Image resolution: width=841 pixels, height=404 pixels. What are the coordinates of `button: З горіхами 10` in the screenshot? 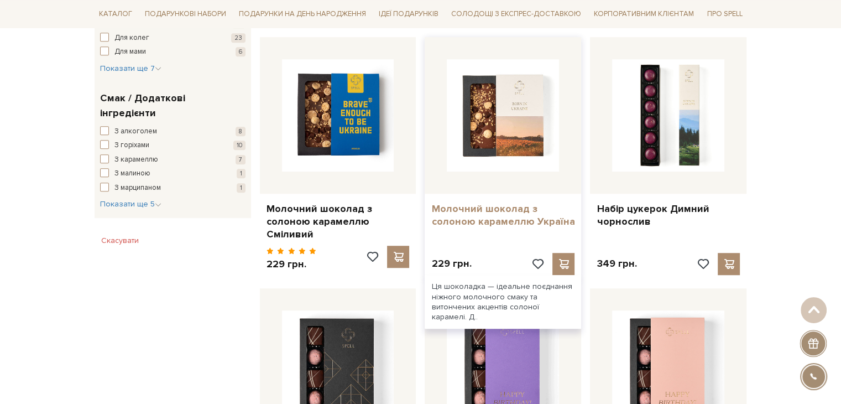 It's located at (173, 145).